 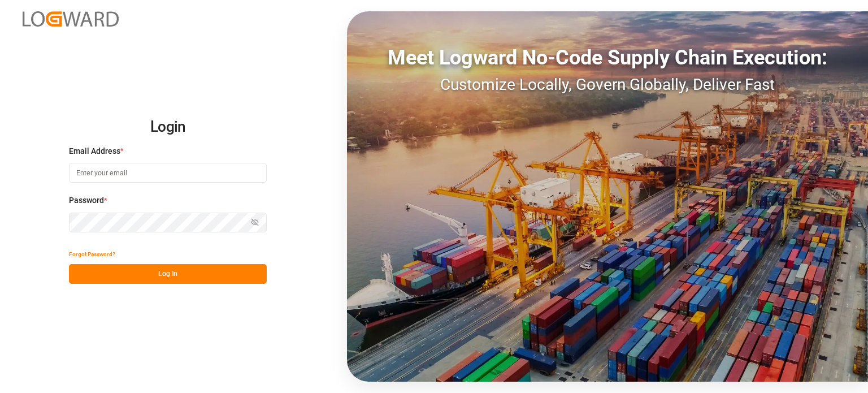 I want to click on div: Meet Logward No-Code Supply Chain Execution:, so click(x=607, y=57).